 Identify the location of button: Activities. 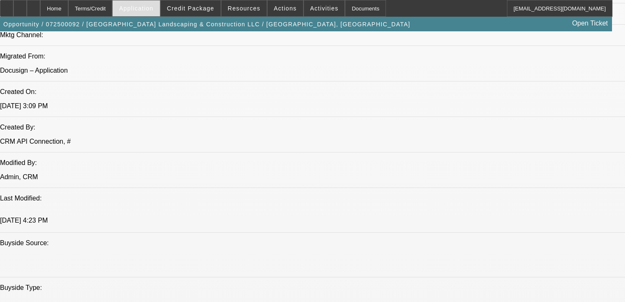
(324, 8).